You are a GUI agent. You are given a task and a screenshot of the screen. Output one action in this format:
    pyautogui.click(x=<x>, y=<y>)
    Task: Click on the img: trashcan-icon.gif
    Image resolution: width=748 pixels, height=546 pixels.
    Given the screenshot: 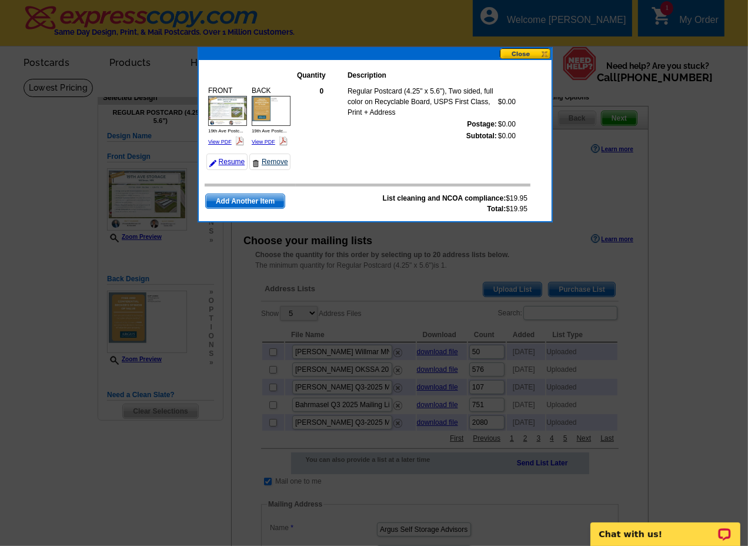 What is the action you would take?
    pyautogui.click(x=256, y=163)
    